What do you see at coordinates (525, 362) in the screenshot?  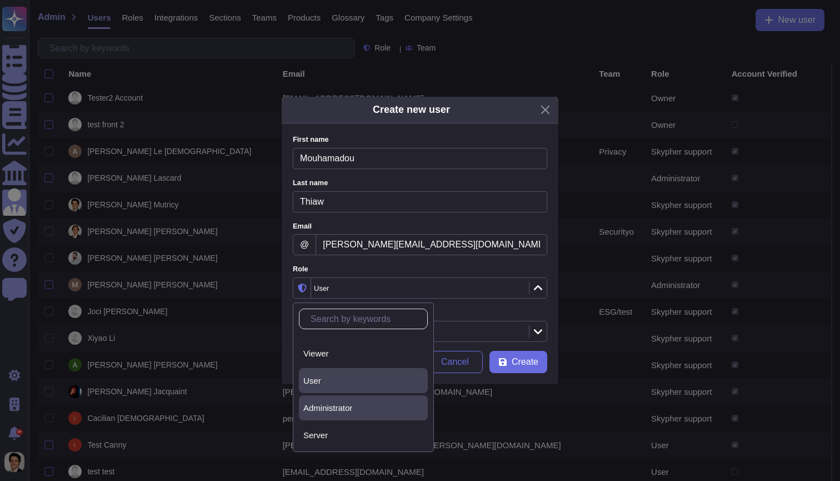 I see `span: Create` at bounding box center [525, 362].